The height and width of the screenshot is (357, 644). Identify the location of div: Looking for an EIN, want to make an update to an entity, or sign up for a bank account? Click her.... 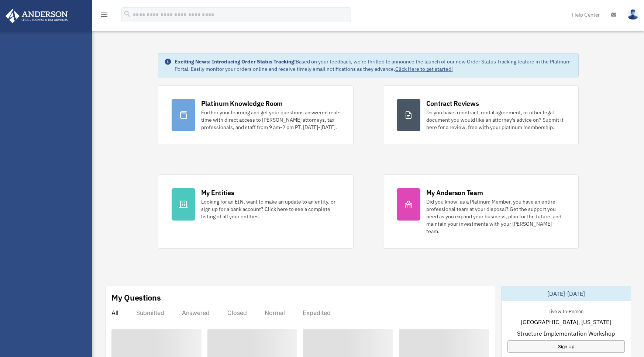
(270, 209).